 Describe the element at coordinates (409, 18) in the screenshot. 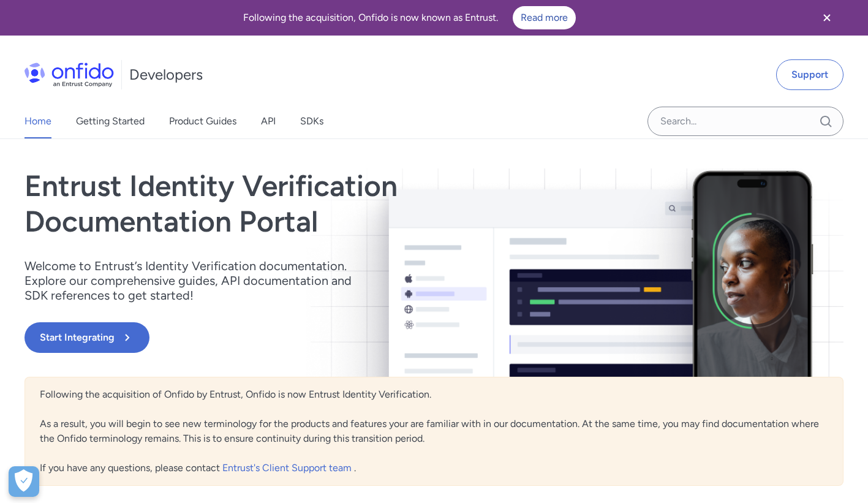

I see `div: Following the acquisition, Onfido is now known as Entrust.` at that location.